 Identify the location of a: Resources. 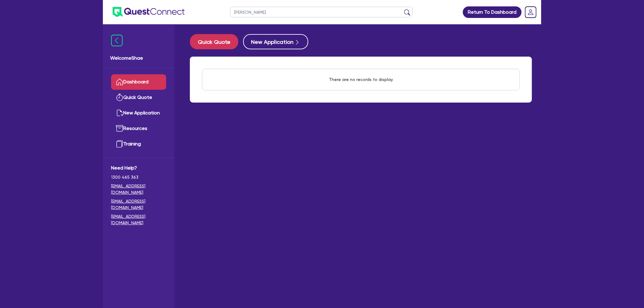
(139, 129).